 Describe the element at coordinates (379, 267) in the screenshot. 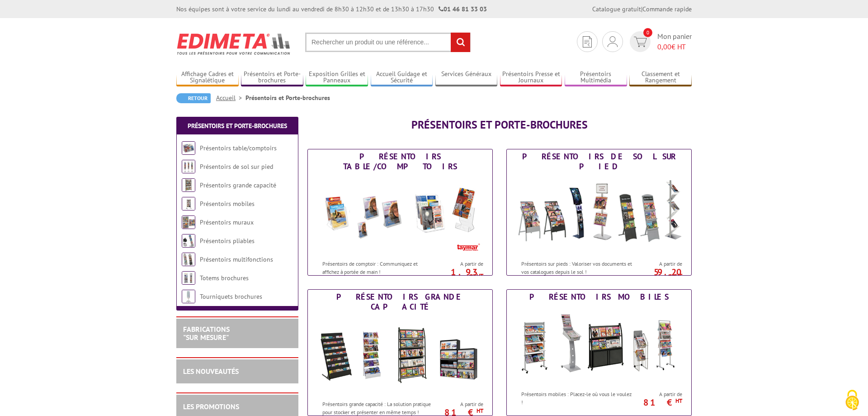

I see `p: Présentoirs de comptoir : Communiquez et affichez à portée de main !` at that location.